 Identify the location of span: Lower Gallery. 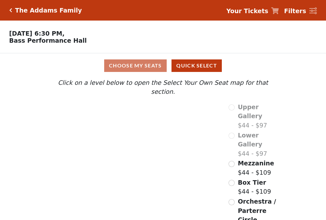
(250, 140).